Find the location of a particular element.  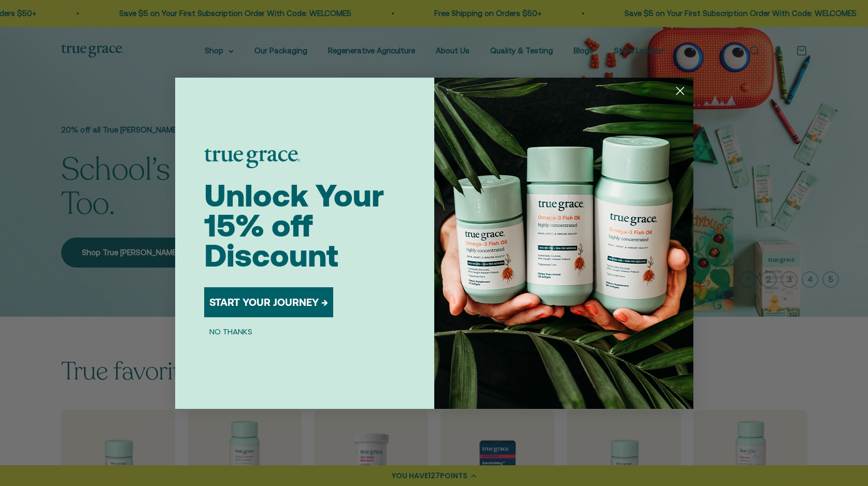

img: logo placeholder is located at coordinates (252, 158).